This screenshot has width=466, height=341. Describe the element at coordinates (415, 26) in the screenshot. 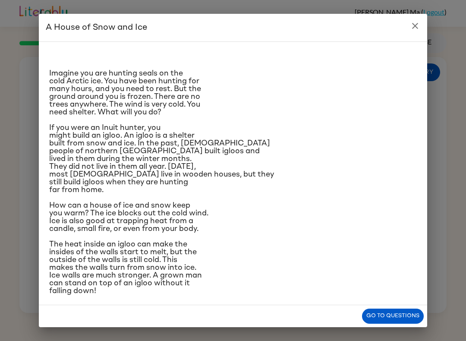

I see `button: close` at that location.